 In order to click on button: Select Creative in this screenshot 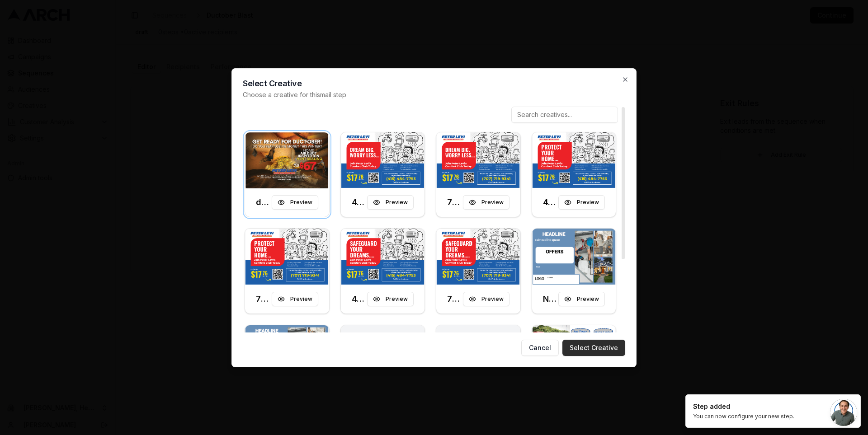, I will do `click(593, 348)`.